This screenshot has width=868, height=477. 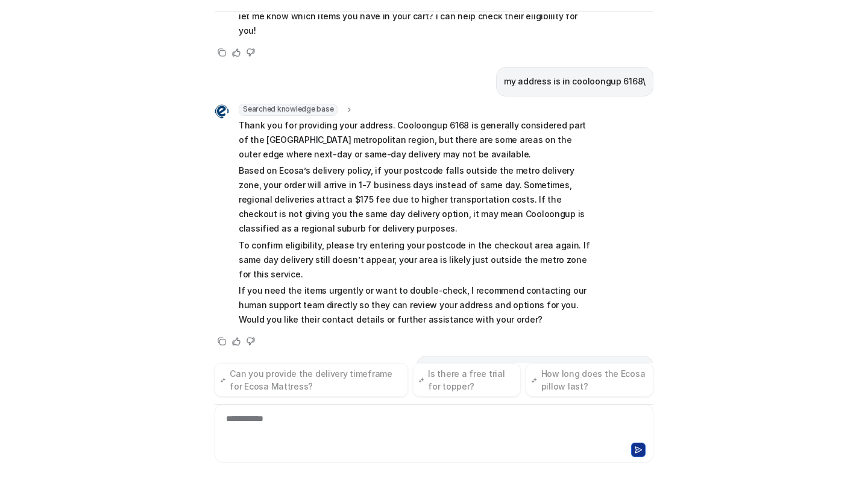 What do you see at coordinates (415, 140) in the screenshot?
I see `p: Thank you for providing your address. Cooloongup 6168 is generally considered part of the [GEOGRA...` at bounding box center [415, 140].